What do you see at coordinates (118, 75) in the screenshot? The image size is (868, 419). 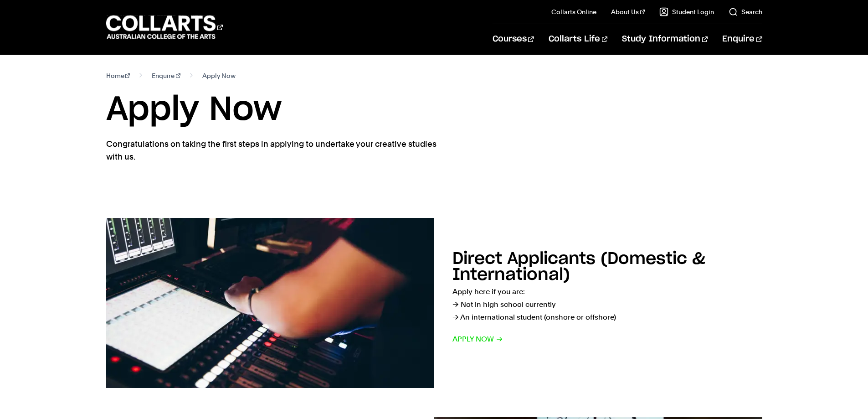 I see `a: Home` at bounding box center [118, 75].